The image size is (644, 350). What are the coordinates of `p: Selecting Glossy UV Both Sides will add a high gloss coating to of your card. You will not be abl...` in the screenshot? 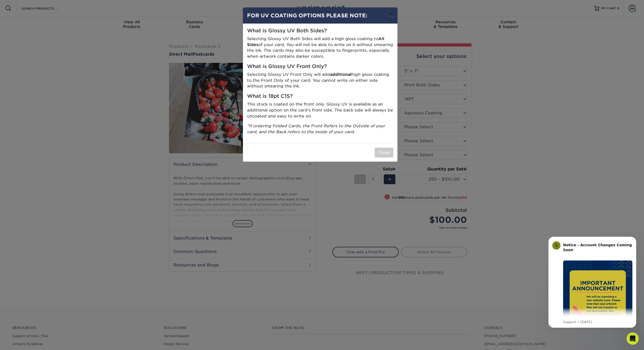 It's located at (320, 47).